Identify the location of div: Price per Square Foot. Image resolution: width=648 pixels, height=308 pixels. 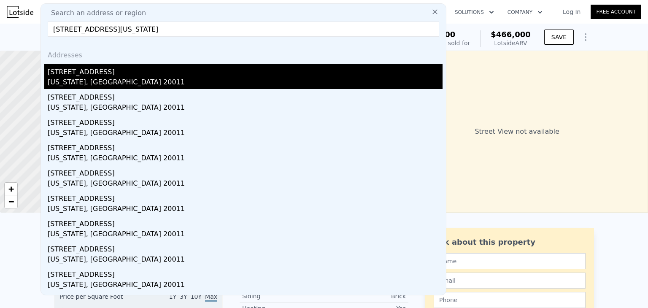
(99, 299).